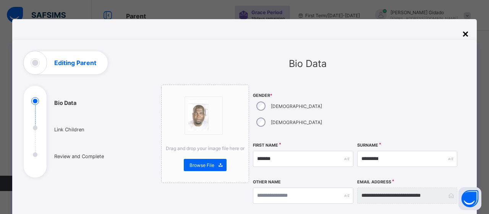  Describe the element at coordinates (307, 63) in the screenshot. I see `span: Bio Data` at that location.